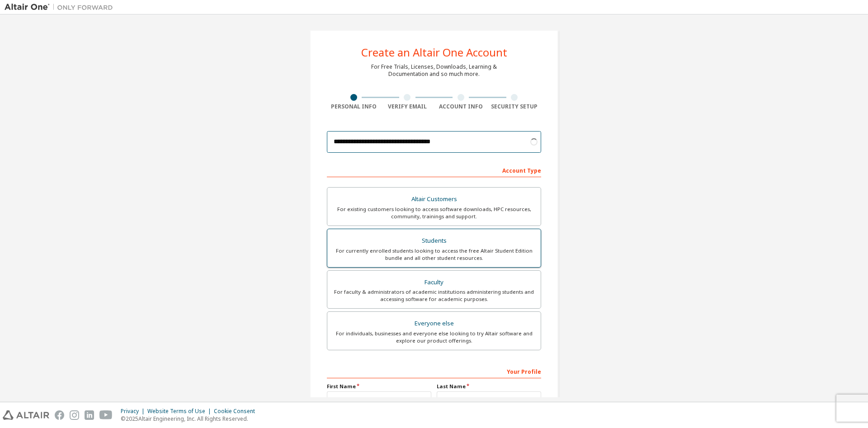 The width and height of the screenshot is (868, 428). I want to click on div: Website Terms of Use, so click(181, 411).